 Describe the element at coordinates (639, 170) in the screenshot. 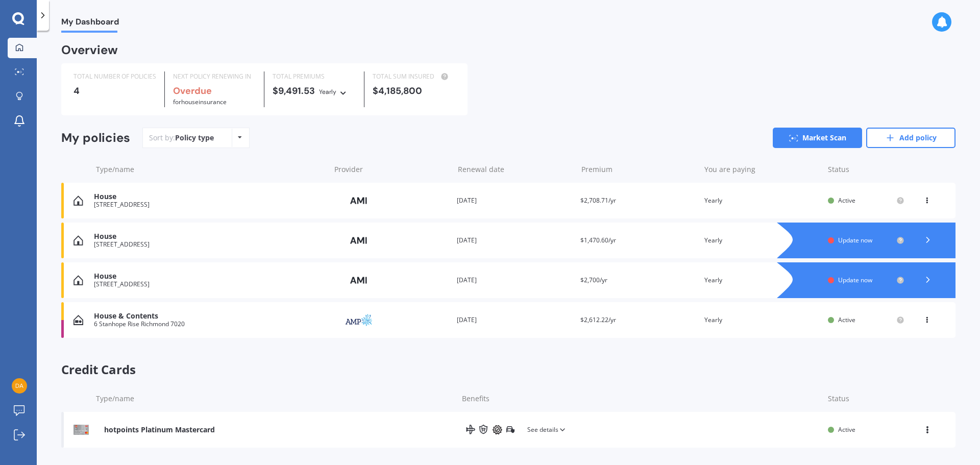

I see `div: Premium` at that location.